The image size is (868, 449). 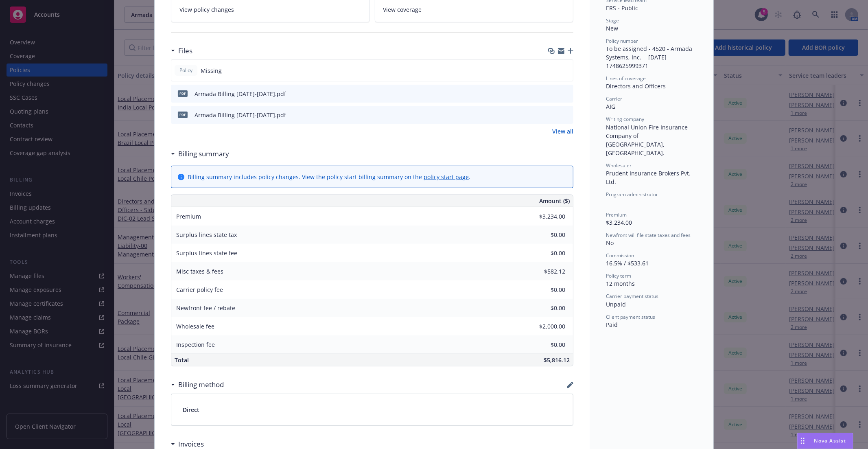 What do you see at coordinates (616, 304) in the screenshot?
I see `span: Unpaid` at bounding box center [616, 304].